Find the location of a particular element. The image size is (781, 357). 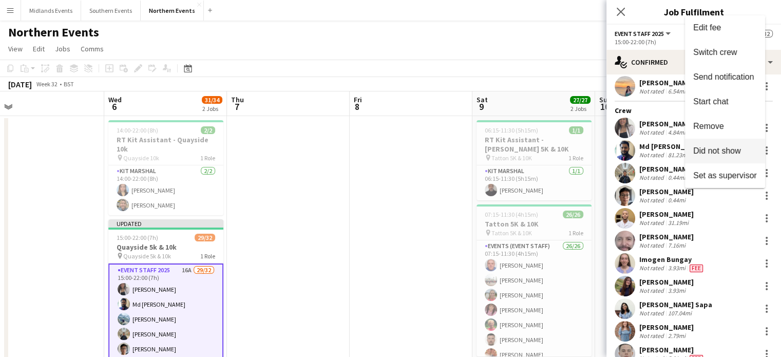

button: Start chat is located at coordinates (725, 102).